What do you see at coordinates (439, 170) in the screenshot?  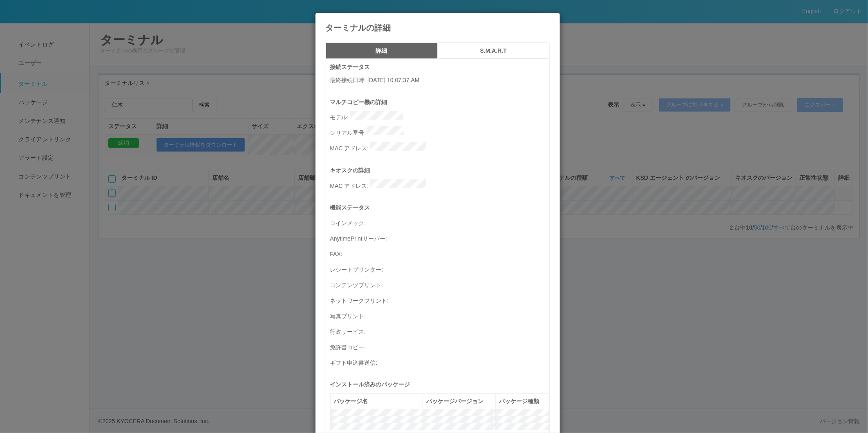 I see `p: キオスクの詳細` at bounding box center [439, 170].